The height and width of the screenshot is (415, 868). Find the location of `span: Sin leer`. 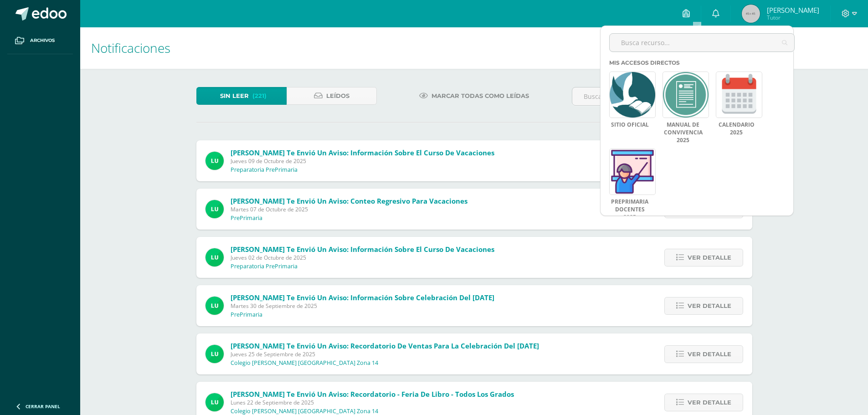

span: Sin leer is located at coordinates (234, 95).